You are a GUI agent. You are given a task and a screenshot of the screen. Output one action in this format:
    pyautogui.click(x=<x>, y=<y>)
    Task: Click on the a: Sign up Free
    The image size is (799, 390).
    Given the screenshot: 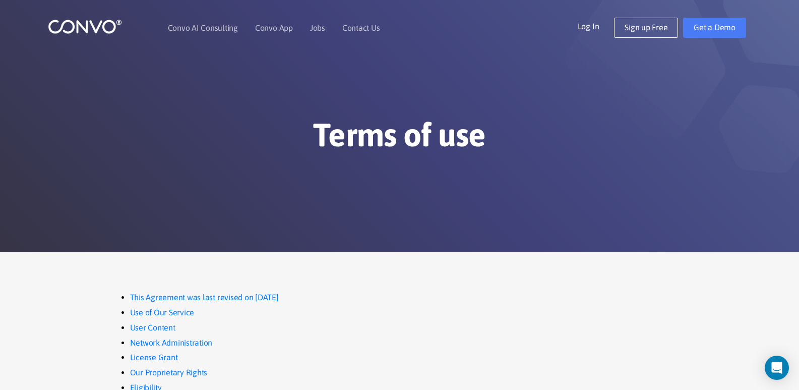 What is the action you would take?
    pyautogui.click(x=646, y=28)
    